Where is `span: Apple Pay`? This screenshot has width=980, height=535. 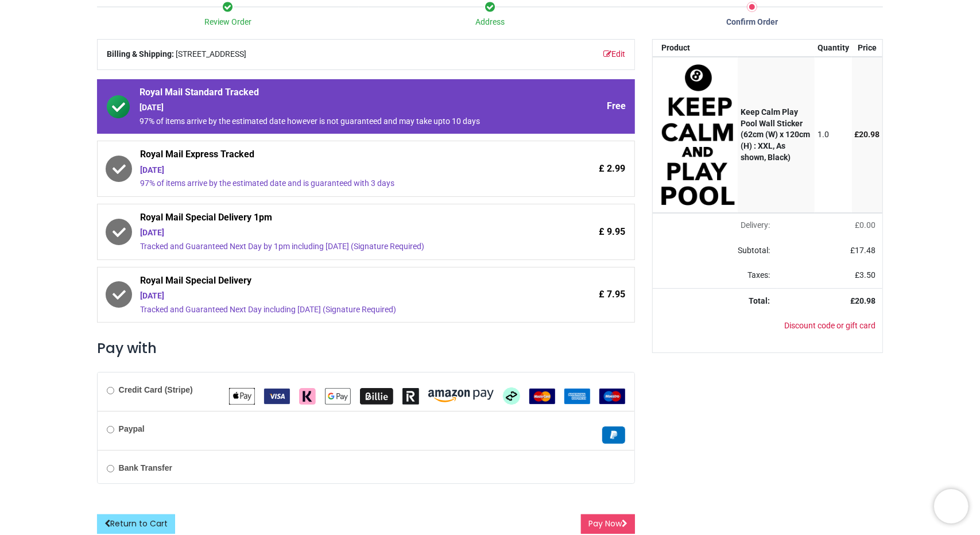 span: Apple Pay is located at coordinates (241, 395).